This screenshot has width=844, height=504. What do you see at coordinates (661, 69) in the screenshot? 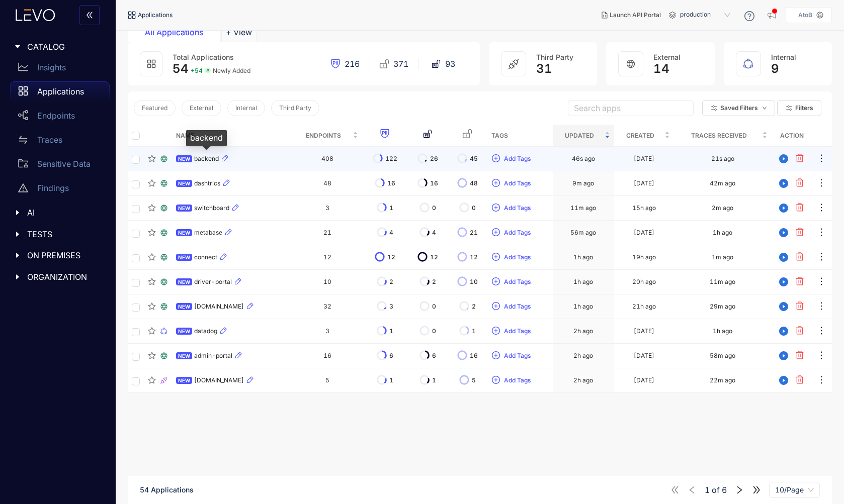
I see `span: 14` at bounding box center [661, 69].